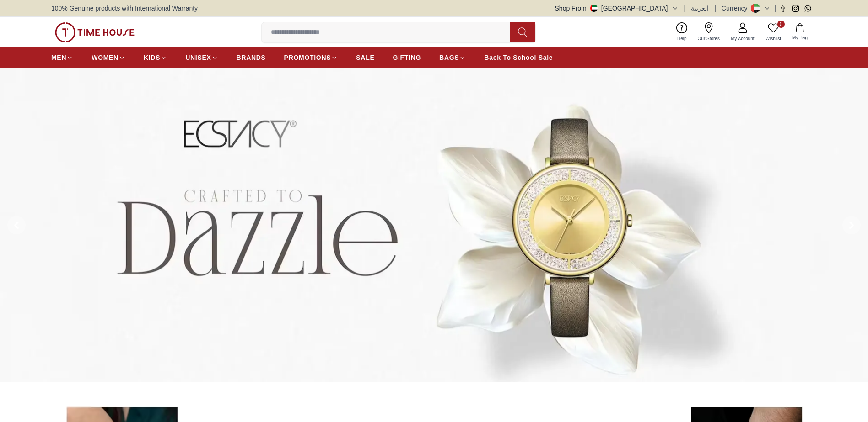  What do you see at coordinates (407, 58) in the screenshot?
I see `a: GIFTING` at bounding box center [407, 58].